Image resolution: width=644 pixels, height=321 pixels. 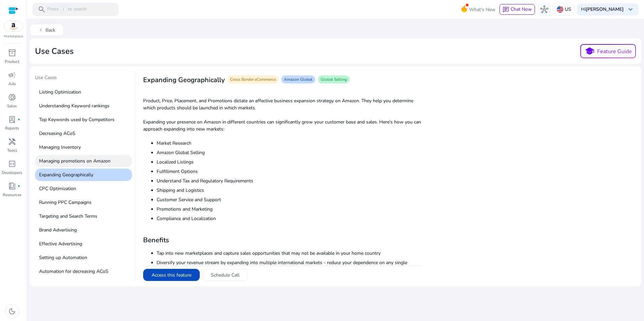 I want to click on span: inventory_2, so click(x=12, y=53).